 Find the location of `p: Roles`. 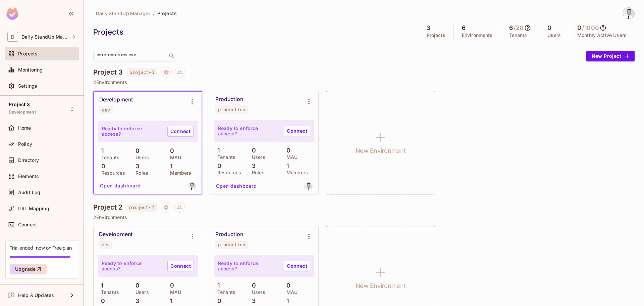

p: Roles is located at coordinates (140, 173).